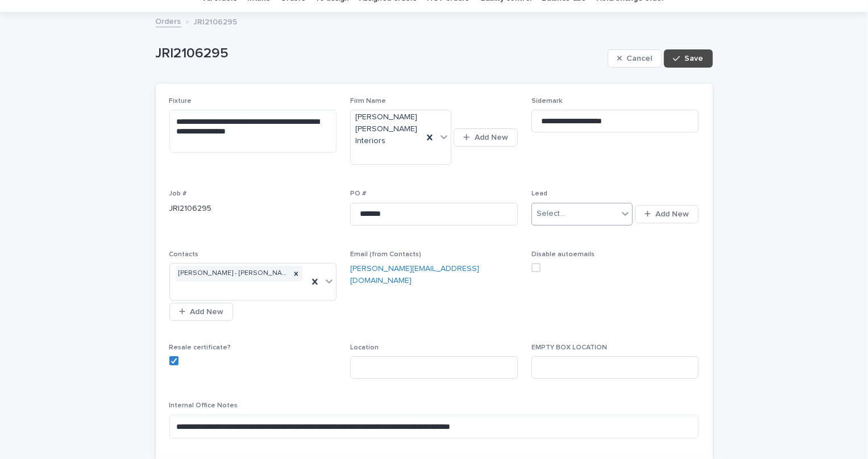  Describe the element at coordinates (569, 348) in the screenshot. I see `span: EMPTY BOX LOCATION` at that location.